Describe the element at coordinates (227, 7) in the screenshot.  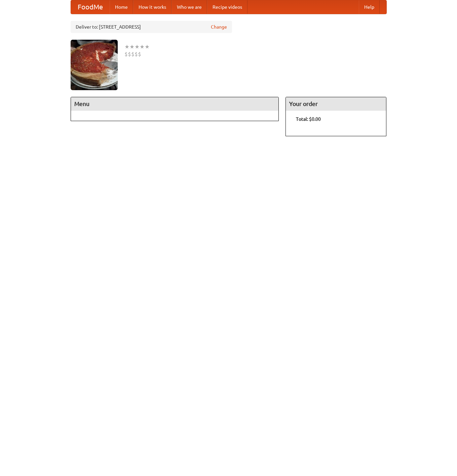
I see `a: Recipe videos` at that location.